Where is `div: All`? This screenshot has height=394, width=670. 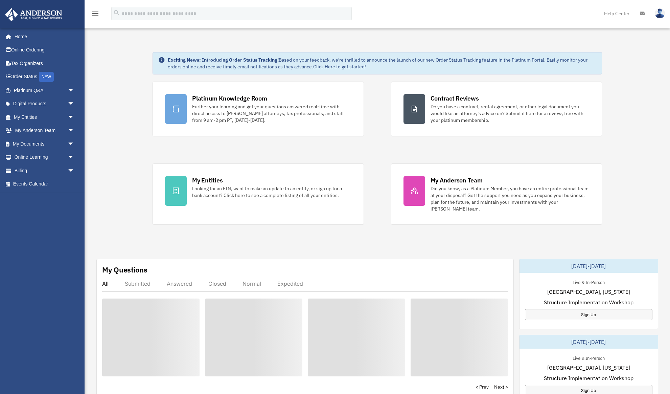
div: All is located at coordinates (105, 284).